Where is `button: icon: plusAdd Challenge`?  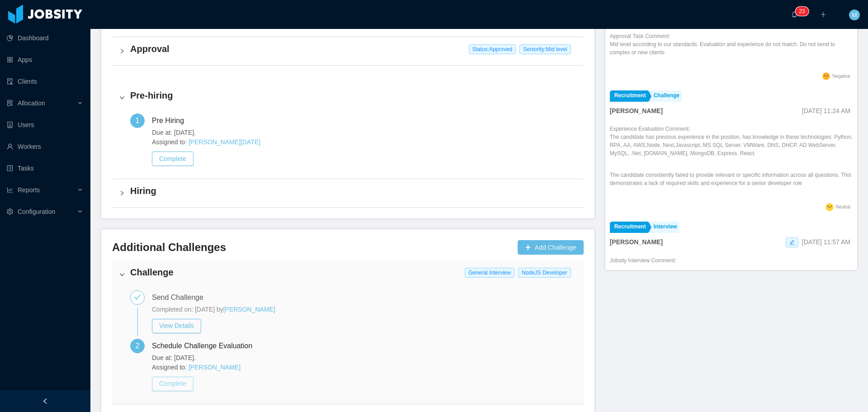
button: icon: plusAdd Challenge is located at coordinates (551, 247).